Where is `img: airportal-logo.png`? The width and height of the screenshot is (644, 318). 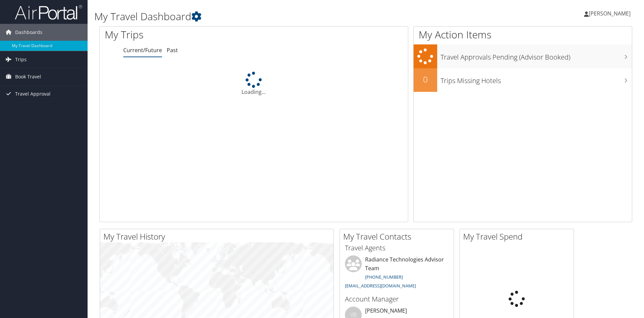
img: airportal-logo.png is located at coordinates (48, 12).